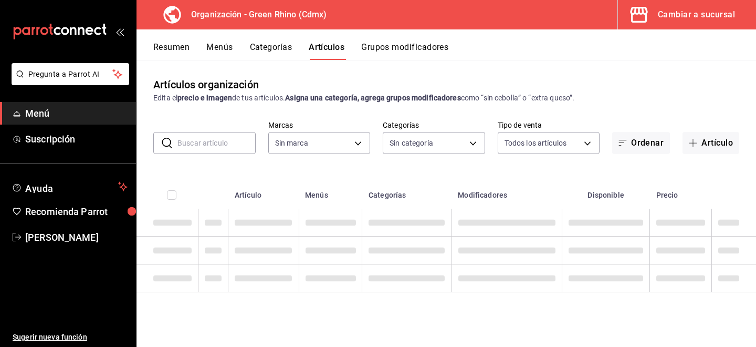  What do you see at coordinates (76, 211) in the screenshot?
I see `span: Recomienda Parrot` at bounding box center [76, 211].